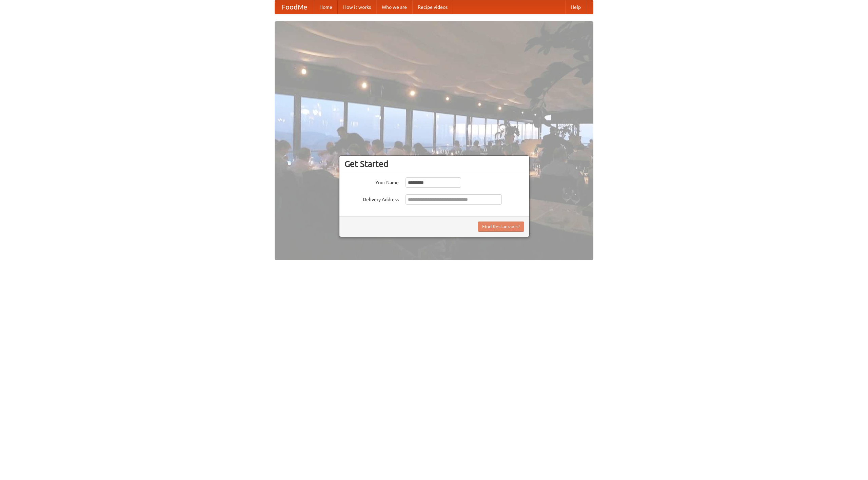 The height and width of the screenshot is (480, 868). Describe the element at coordinates (294, 7) in the screenshot. I see `a: FoodMe` at that location.